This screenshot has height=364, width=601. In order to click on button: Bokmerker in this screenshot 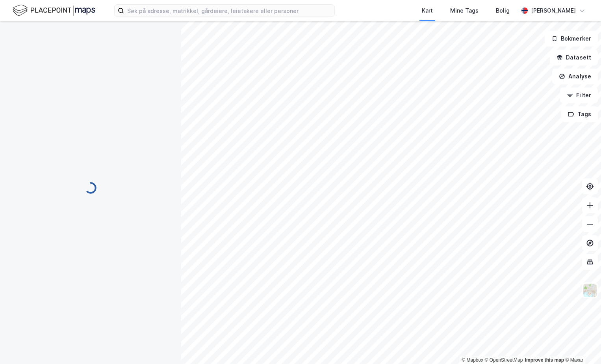, I will do `click(571, 39)`.